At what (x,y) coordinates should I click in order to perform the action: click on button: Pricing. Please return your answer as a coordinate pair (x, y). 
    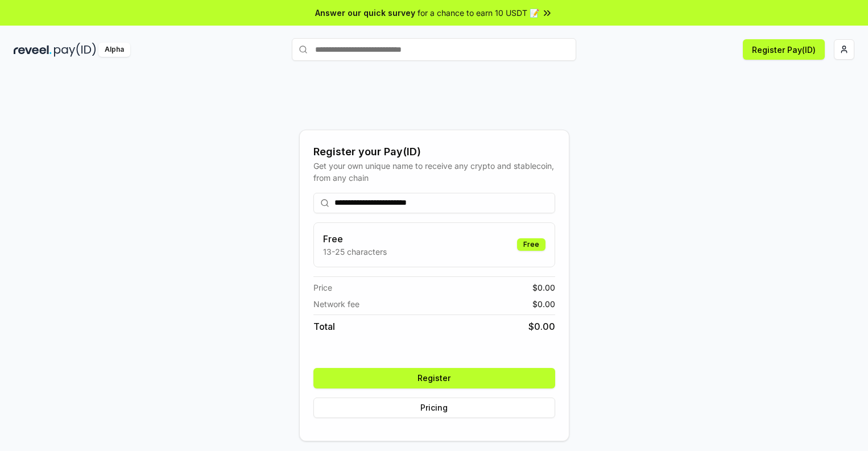
    Looking at the image, I should click on (434, 408).